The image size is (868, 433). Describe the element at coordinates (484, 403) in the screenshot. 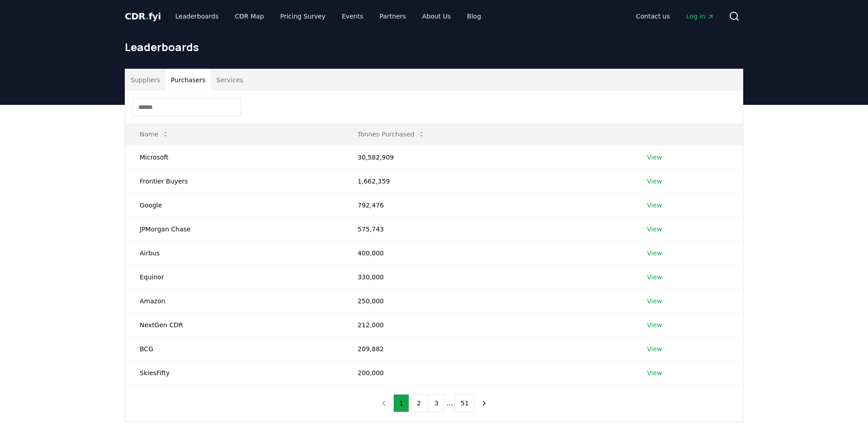

I see `button: next page` at that location.